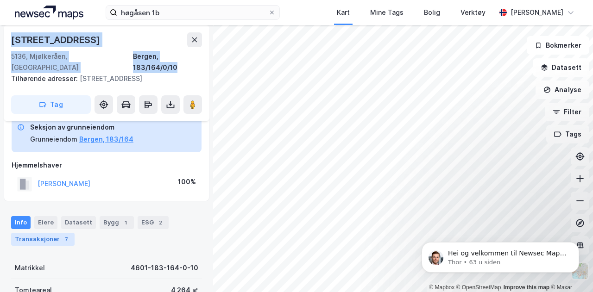  Describe the element at coordinates (43, 239) in the screenshot. I see `div: Transaksjoner` at that location.